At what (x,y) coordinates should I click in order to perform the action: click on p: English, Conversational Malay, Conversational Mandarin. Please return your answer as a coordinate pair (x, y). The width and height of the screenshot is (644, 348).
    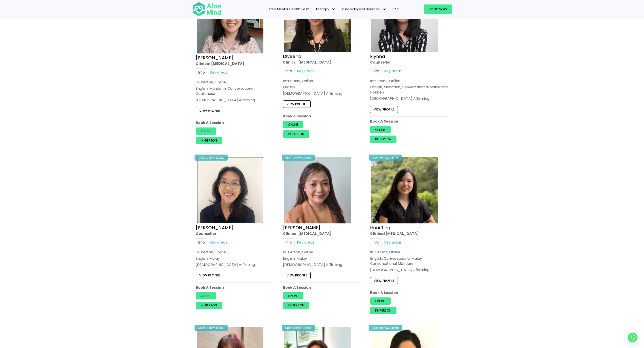
    Looking at the image, I should click on (409, 261).